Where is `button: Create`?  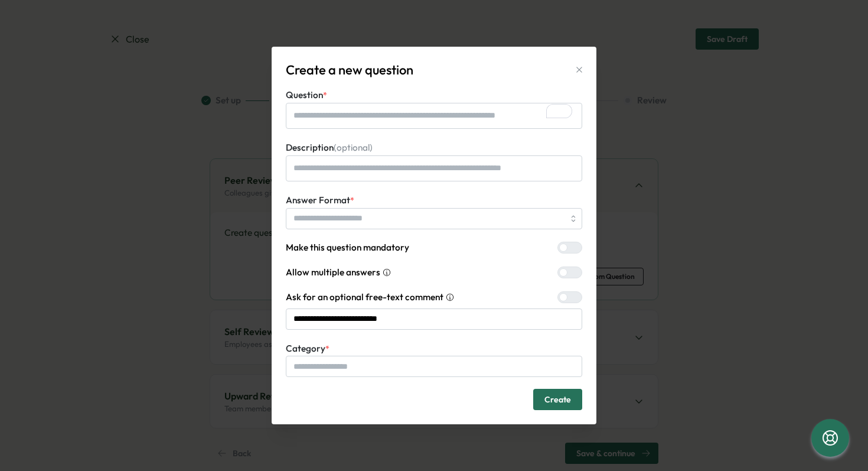 button: Create is located at coordinates (558, 400).